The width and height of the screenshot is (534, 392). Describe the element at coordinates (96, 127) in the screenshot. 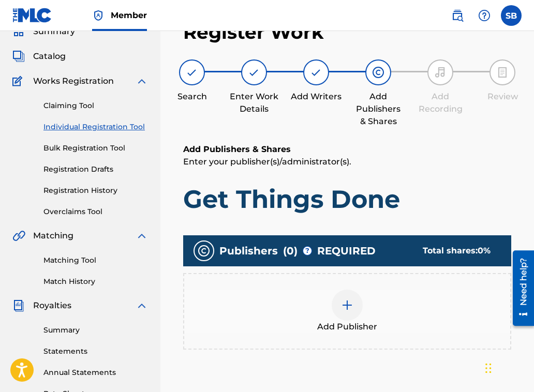

I see `a: Individual Registration Tool` at that location.